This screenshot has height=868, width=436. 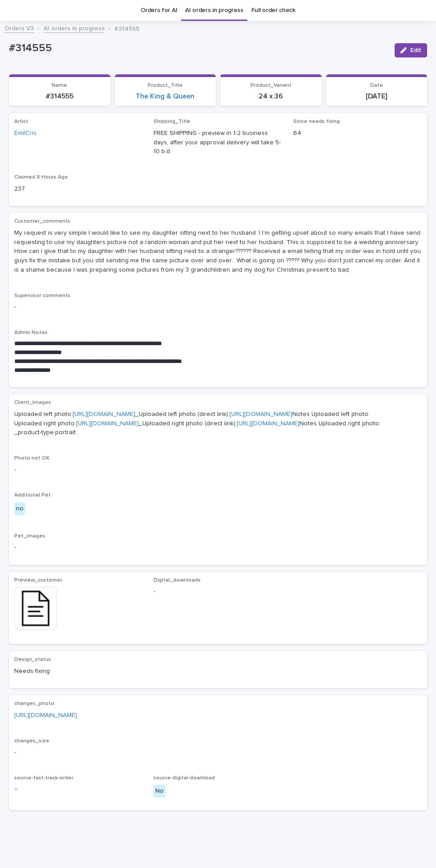 I want to click on div: no, so click(x=19, y=508).